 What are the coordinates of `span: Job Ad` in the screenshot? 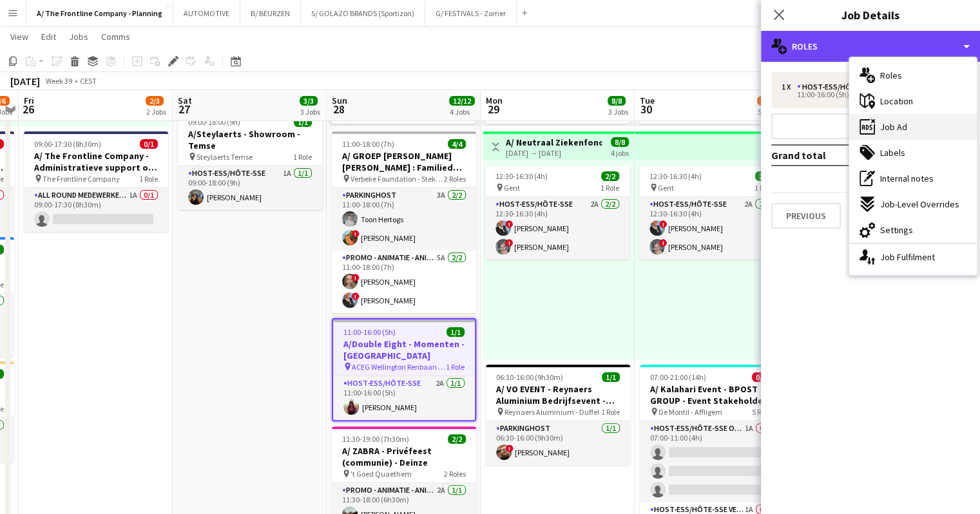 It's located at (894, 127).